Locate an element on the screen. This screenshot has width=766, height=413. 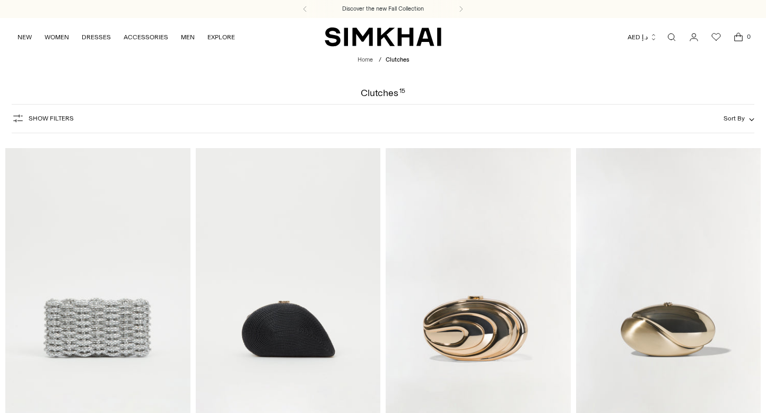
a: Discover the new Fall Collection is located at coordinates (383, 9).